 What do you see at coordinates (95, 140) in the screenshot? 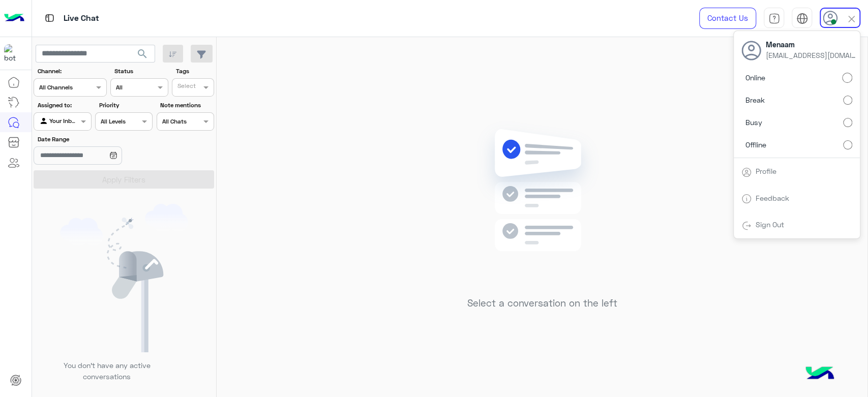
I see `label: Date Range` at bounding box center [95, 140].